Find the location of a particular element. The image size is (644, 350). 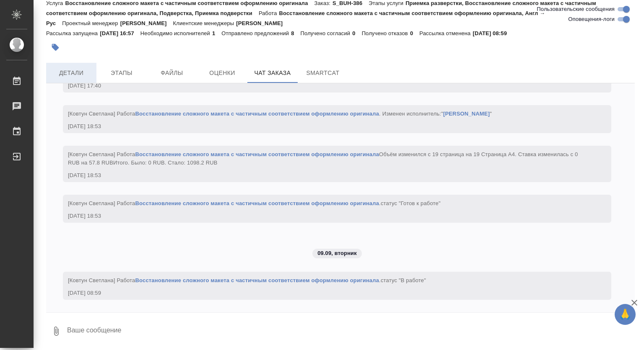

span: Оповещения-логи is located at coordinates (591, 20).